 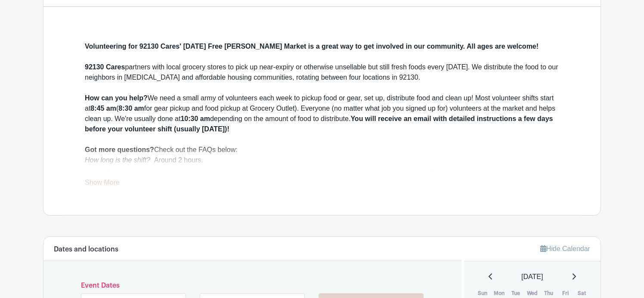 I want to click on em: How long is the shift?, so click(x=118, y=160).